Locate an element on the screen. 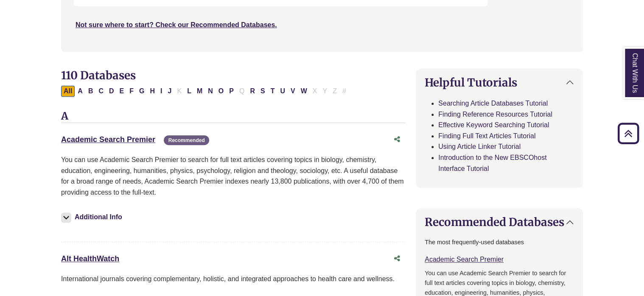 The height and width of the screenshot is (296, 644). a: Using Article Linker Tutorial is located at coordinates (479, 146).